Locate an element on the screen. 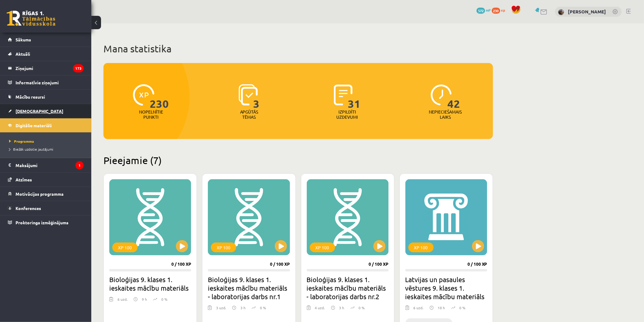 The width and height of the screenshot is (644, 322). img: icon-clock-7be60019b62300814b6bd22b8e044499b485619524d84068768e800edab66f18.svg is located at coordinates (441, 95).